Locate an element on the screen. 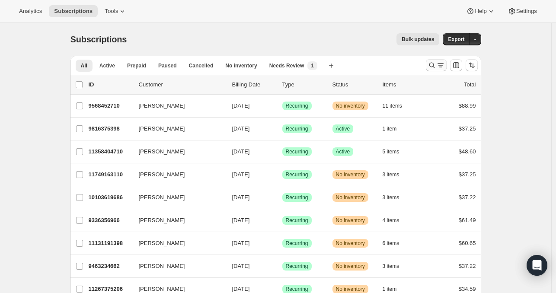 This screenshot has width=556, height=293. button: Help is located at coordinates (480, 11).